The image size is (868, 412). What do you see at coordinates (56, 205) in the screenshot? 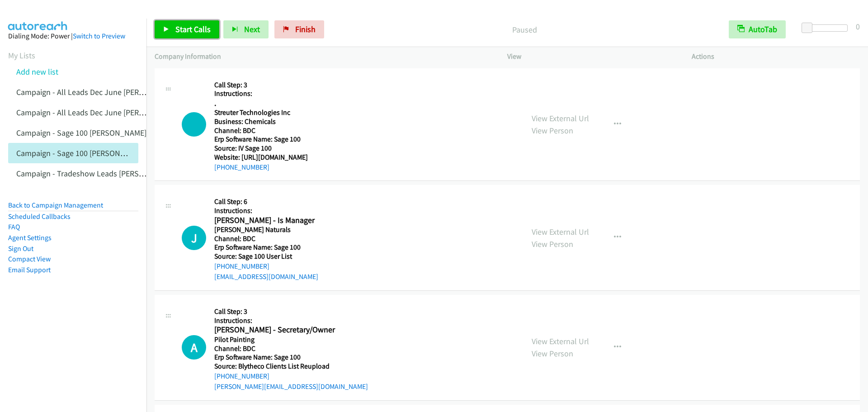
I see `a: Back to Campaign Management` at bounding box center [56, 205].